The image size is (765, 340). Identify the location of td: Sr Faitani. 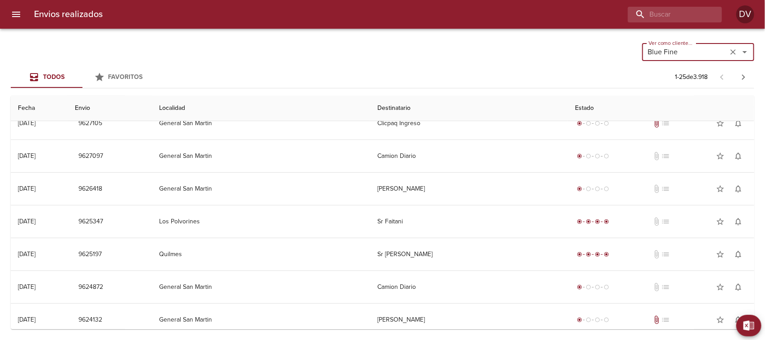
(469, 222).